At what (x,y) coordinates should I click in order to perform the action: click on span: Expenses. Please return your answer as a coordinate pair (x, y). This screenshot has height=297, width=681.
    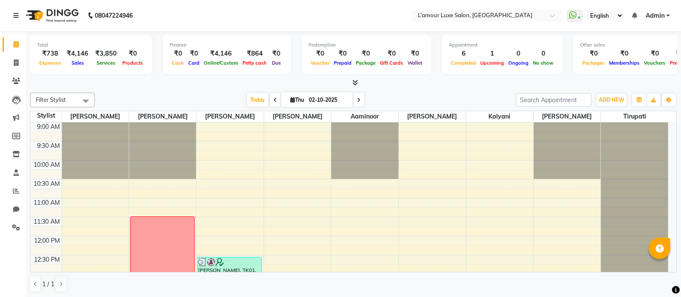
    Looking at the image, I should click on (50, 63).